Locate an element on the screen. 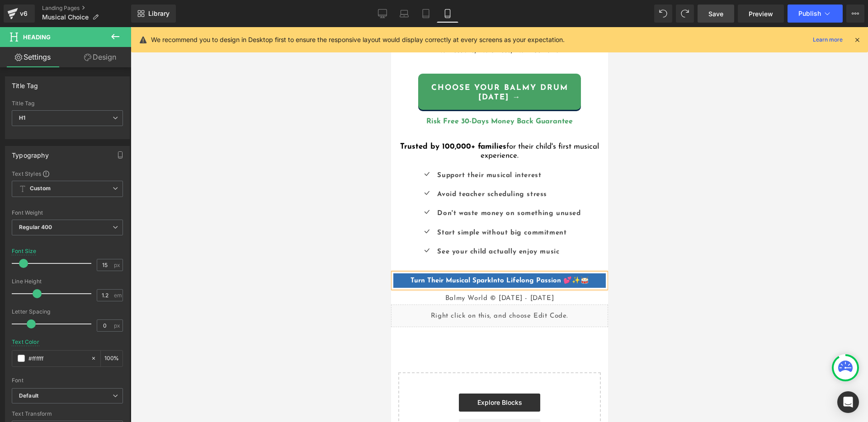  b: H1 is located at coordinates (23, 118).